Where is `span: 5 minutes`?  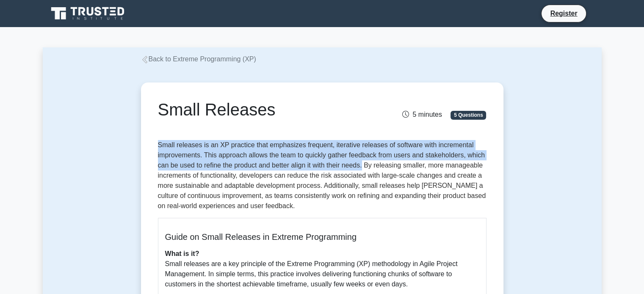
span: 5 minutes is located at coordinates (422, 115).